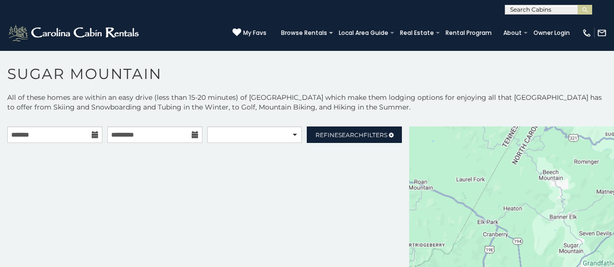 The width and height of the screenshot is (614, 267). Describe the element at coordinates (551, 33) in the screenshot. I see `a: Owner Login` at that location.